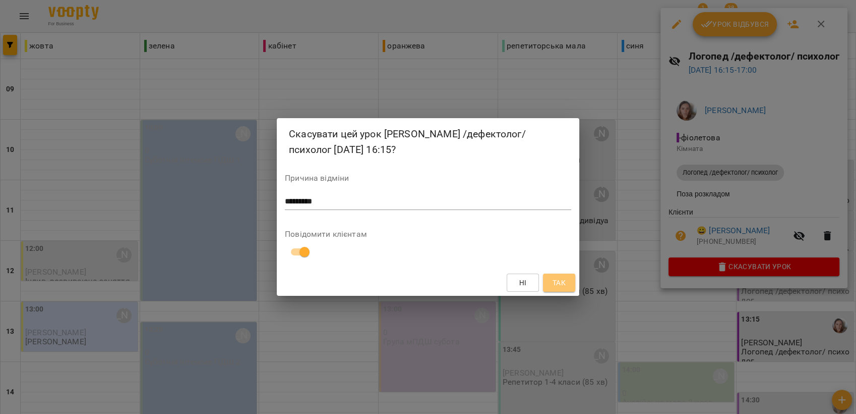 This screenshot has width=856, height=414. Describe the element at coordinates (523, 282) in the screenshot. I see `span: Ні` at that location.